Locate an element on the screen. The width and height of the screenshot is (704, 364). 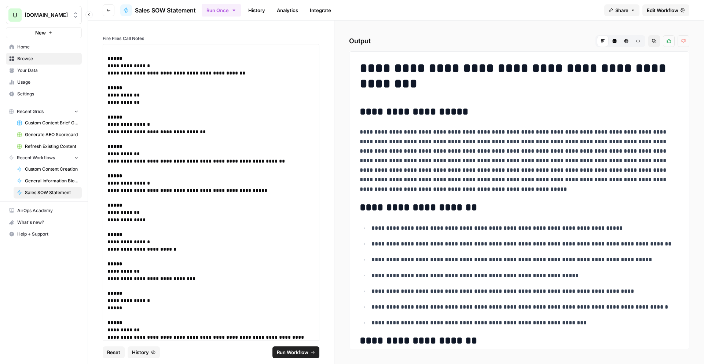
span: Recent Workflows is located at coordinates (36, 158).